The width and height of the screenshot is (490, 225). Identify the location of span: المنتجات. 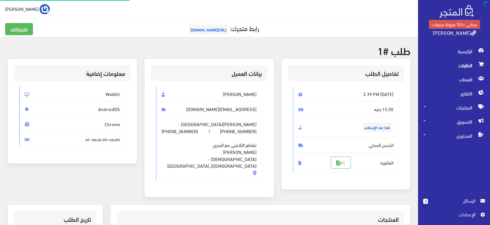
(454, 107).